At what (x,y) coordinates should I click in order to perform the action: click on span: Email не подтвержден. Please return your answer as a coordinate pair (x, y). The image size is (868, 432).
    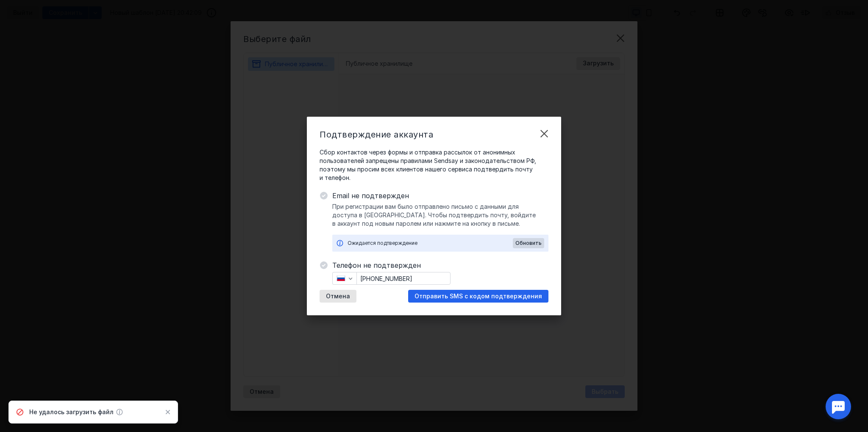
    Looking at the image, I should click on (440, 195).